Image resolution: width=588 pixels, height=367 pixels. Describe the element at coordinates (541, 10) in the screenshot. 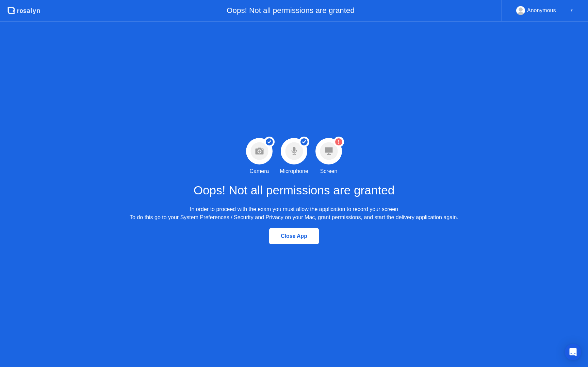

I see `div: Anonymous` at that location.